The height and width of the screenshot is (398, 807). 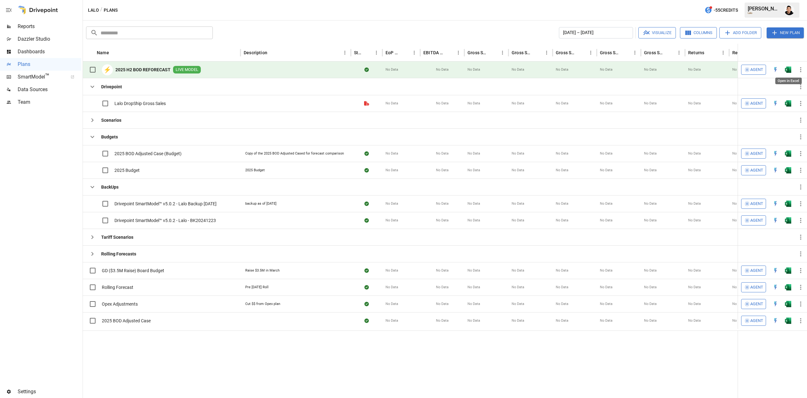 I want to click on b: 2025 H2 BOD REFORECAST, so click(x=143, y=70).